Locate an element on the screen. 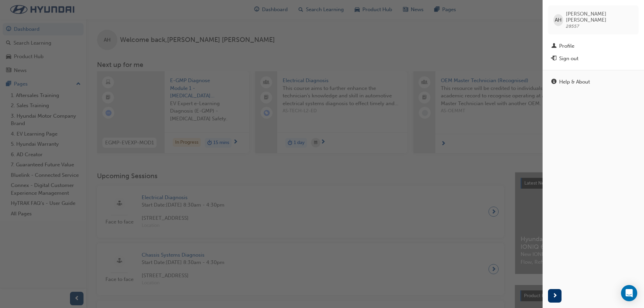 This screenshot has height=308, width=644. span: 28557 is located at coordinates (572, 26).